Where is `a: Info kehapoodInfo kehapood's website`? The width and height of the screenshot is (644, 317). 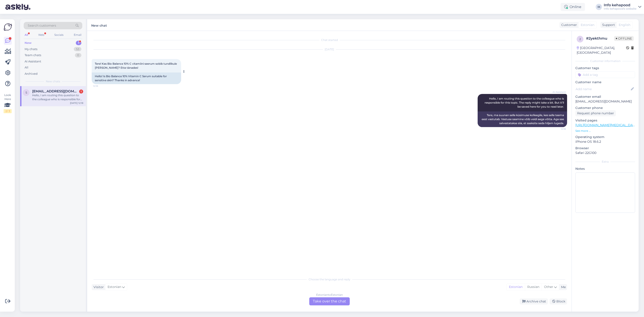
a: Info kehapoodInfo kehapood's website is located at coordinates (623, 7).